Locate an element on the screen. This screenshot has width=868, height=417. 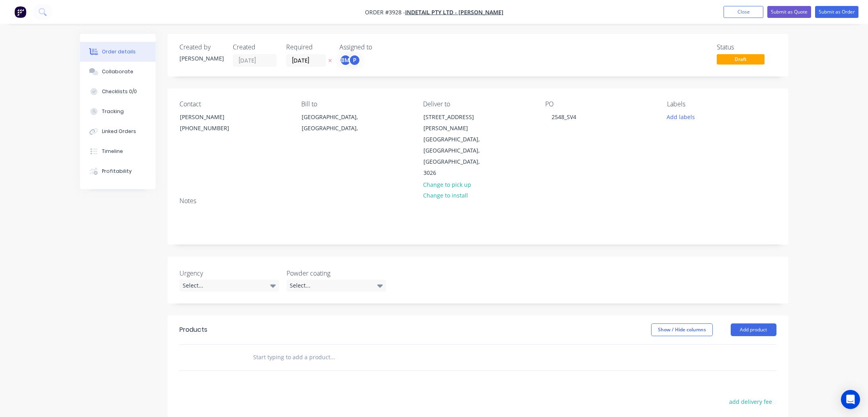
button: add delivery fee is located at coordinates (751, 402).